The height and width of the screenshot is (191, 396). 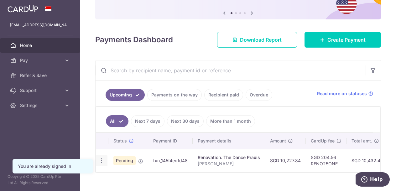 I want to click on span: Amount, so click(x=278, y=141).